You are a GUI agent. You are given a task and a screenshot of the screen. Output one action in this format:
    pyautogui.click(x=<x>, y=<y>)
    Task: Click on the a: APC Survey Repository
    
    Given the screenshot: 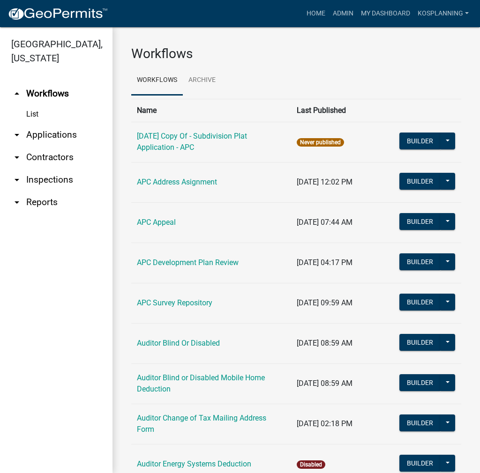 What is the action you would take?
    pyautogui.click(x=174, y=303)
    